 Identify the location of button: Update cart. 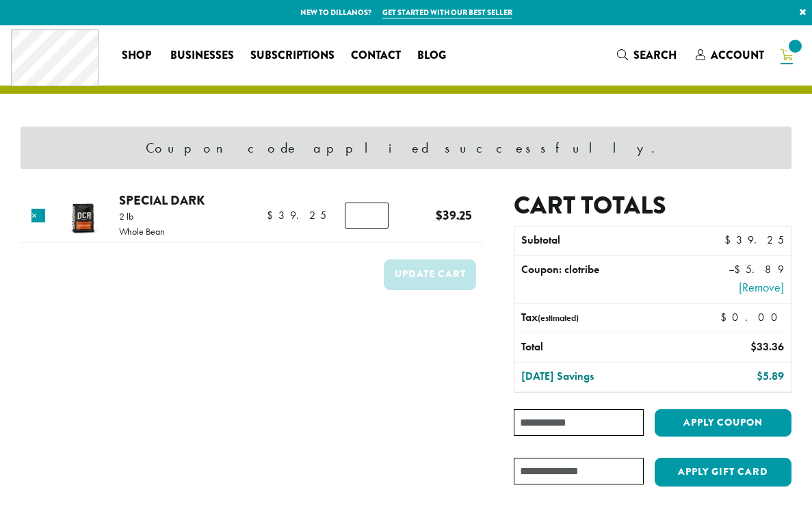
(430, 274).